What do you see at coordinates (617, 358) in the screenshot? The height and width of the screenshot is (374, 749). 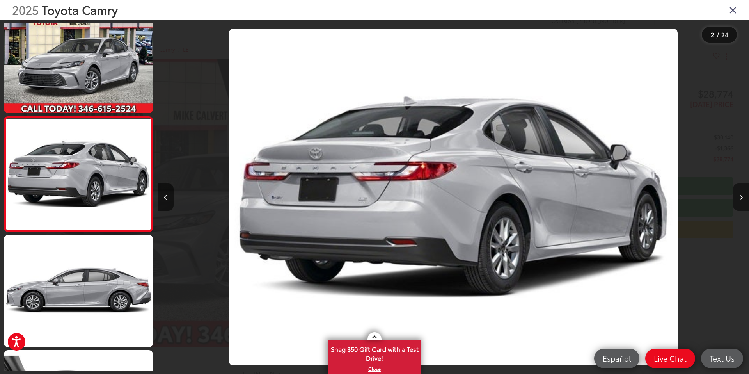 I see `span: Español` at bounding box center [617, 358].